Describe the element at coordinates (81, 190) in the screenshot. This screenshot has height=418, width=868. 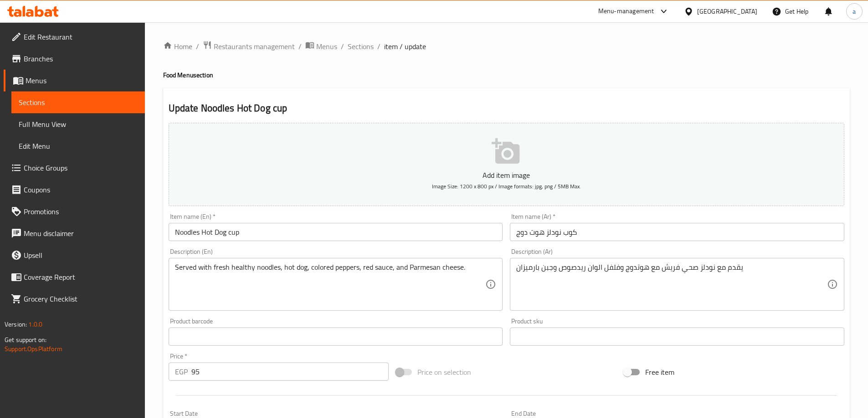
I see `span: Coupons` at that location.